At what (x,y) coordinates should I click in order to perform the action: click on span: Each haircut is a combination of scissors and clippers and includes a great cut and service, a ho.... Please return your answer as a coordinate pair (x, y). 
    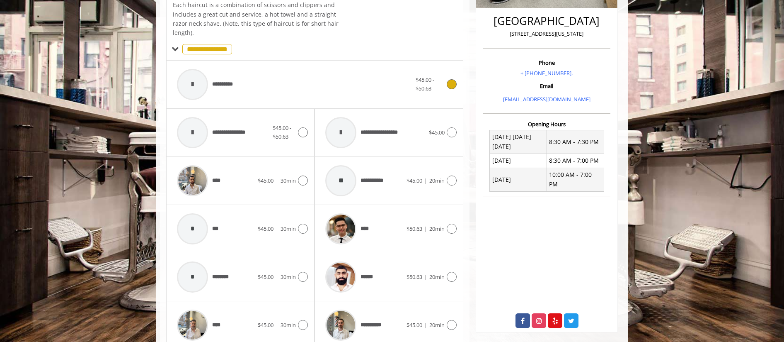
    Looking at the image, I should click on (256, 19).